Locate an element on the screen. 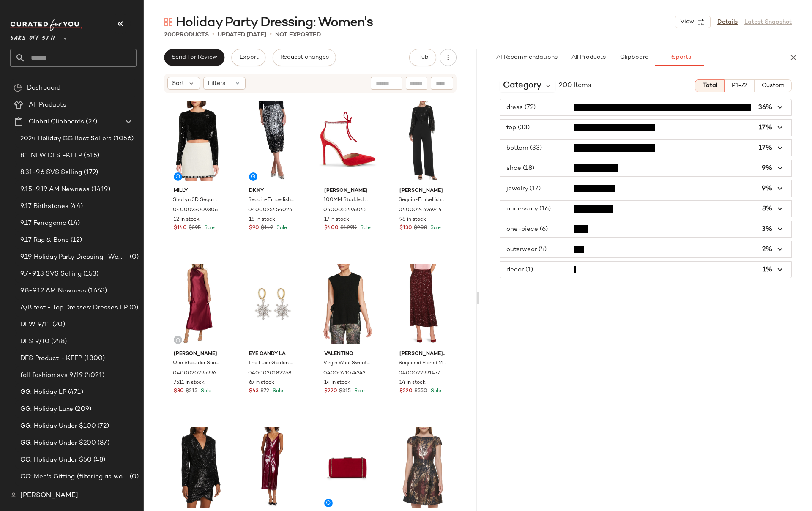 Image resolution: width=812 pixels, height=511 pixels. img: 0400023009306_BLACK is located at coordinates (197, 141).